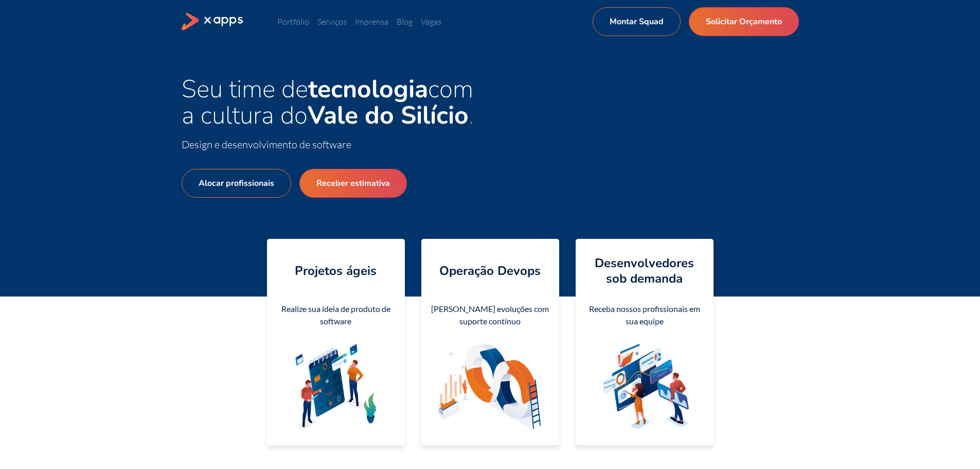 The height and width of the screenshot is (469, 980). What do you see at coordinates (490, 271) in the screenshot?
I see `h4: Operação Devops` at bounding box center [490, 271].